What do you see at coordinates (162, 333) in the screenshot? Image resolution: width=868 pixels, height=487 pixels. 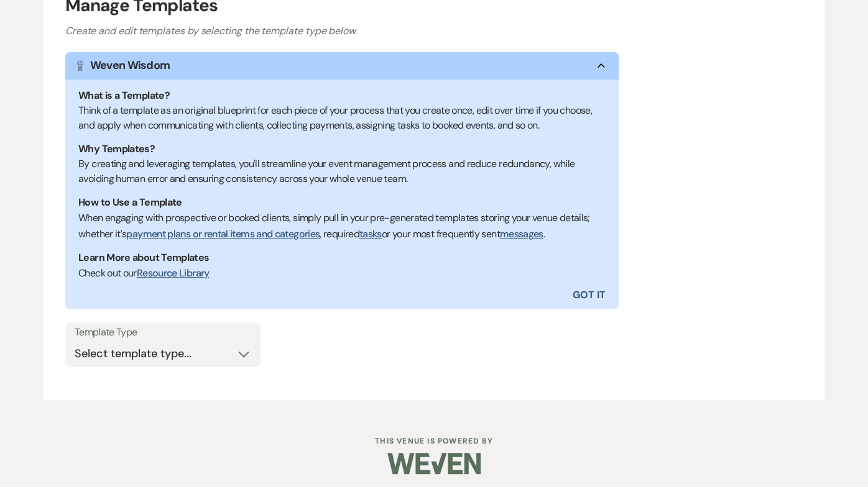 I see `label: Template Type` at bounding box center [162, 333].